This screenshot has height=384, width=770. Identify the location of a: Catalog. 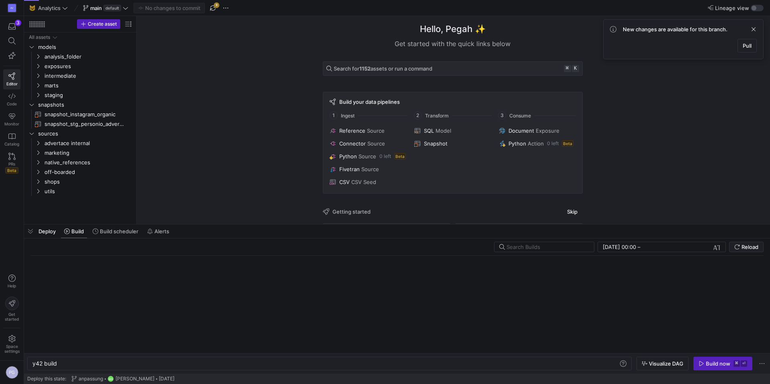
(12, 140).